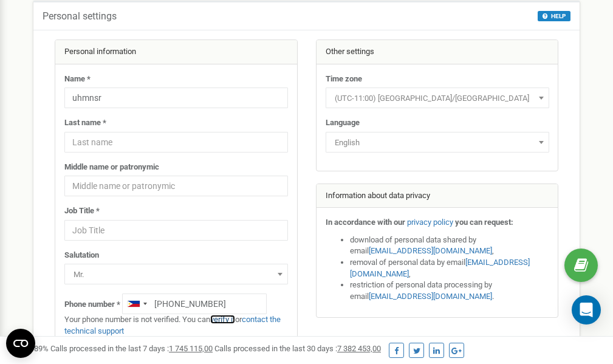 The width and height of the screenshot is (613, 364). Describe the element at coordinates (484, 222) in the screenshot. I see `strong: you can request:` at that location.